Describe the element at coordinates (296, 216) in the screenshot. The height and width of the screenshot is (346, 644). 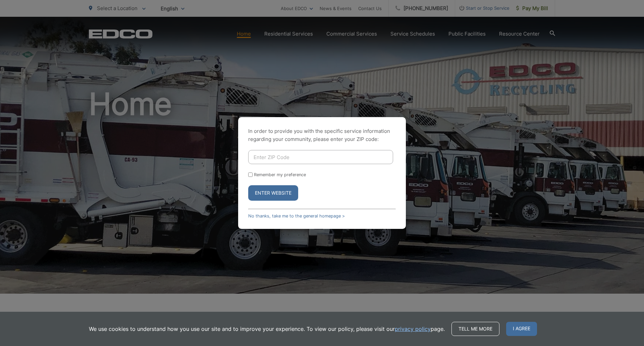
I see `a: No thanks, take me to the general homepage >` at that location.